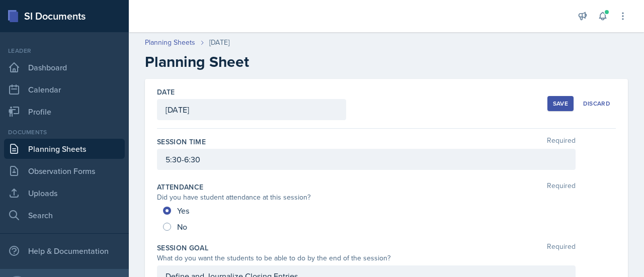 The image size is (644, 277). Describe the element at coordinates (64, 132) in the screenshot. I see `div: Documents` at that location.